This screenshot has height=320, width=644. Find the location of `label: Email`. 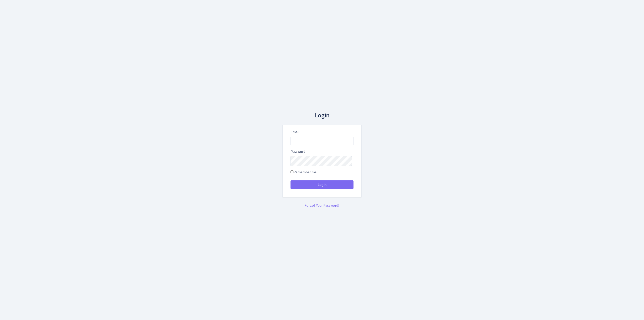

label: Email is located at coordinates (295, 132).